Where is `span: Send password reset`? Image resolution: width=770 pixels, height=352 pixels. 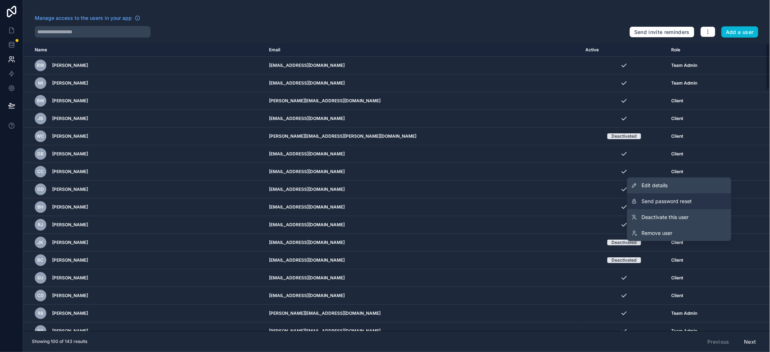 span: Send password reset is located at coordinates (666, 202).